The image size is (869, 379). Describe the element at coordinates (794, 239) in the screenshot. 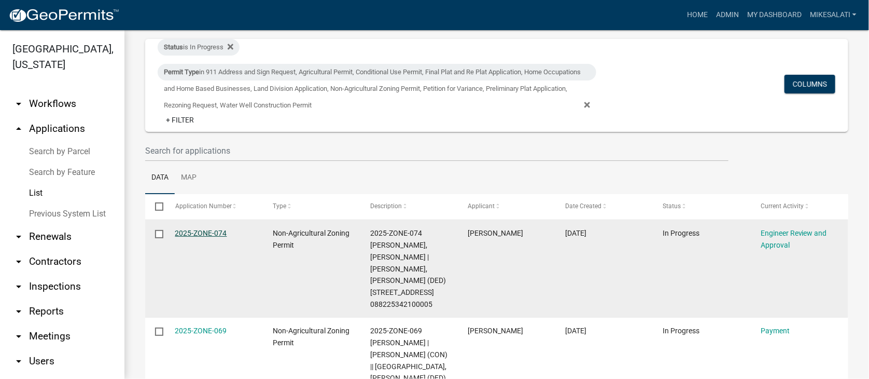

I see `a: Engineer Review and Approval` at that location.